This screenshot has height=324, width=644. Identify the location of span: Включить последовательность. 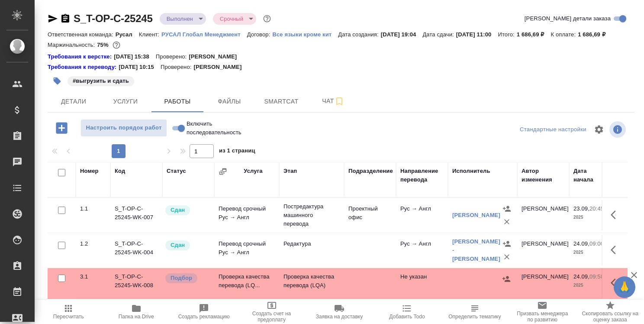
(214, 128).